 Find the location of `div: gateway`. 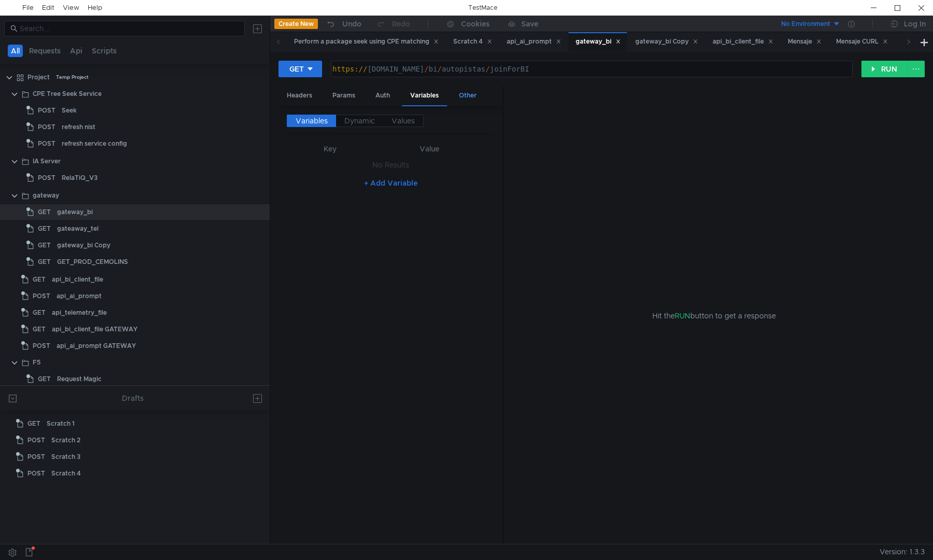

div: gateway is located at coordinates (45, 196).